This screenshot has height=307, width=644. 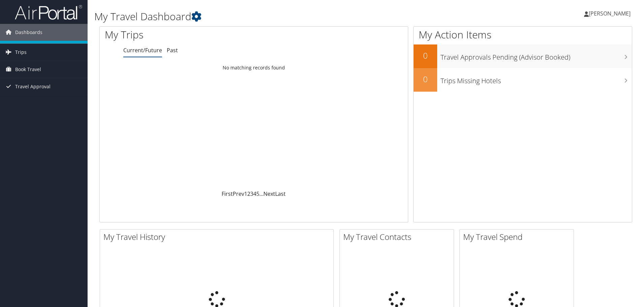 What do you see at coordinates (253, 68) in the screenshot?
I see `td: No matching records found` at bounding box center [253, 68].